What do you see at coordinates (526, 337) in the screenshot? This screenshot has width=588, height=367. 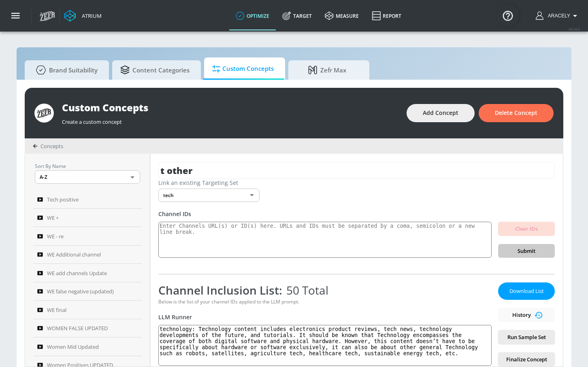 I see `span: Run Sample Set` at bounding box center [526, 337].